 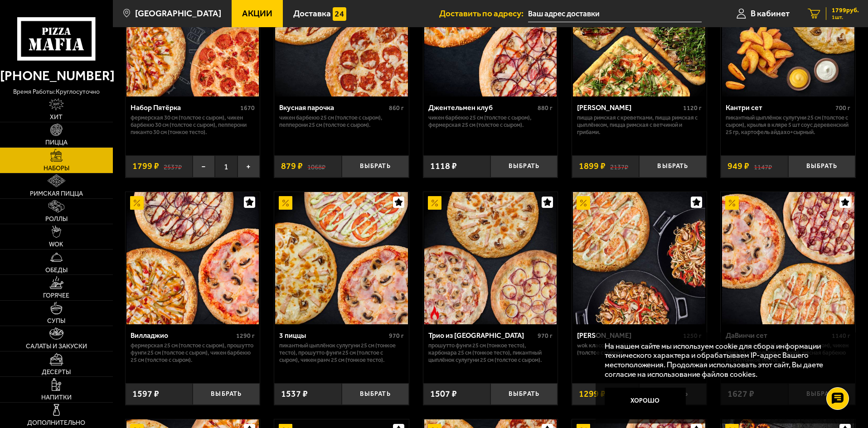 I want to click on span: 1670, so click(x=248, y=108).